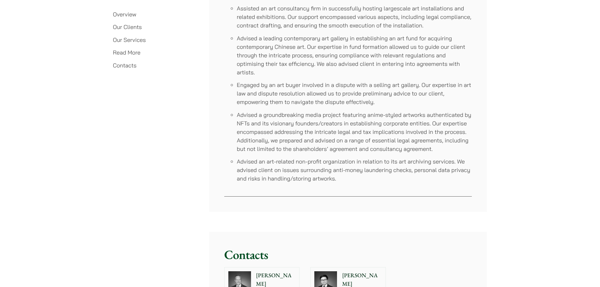 The width and height of the screenshot is (600, 287). Describe the element at coordinates (125, 65) in the screenshot. I see `a: Contacts` at that location.